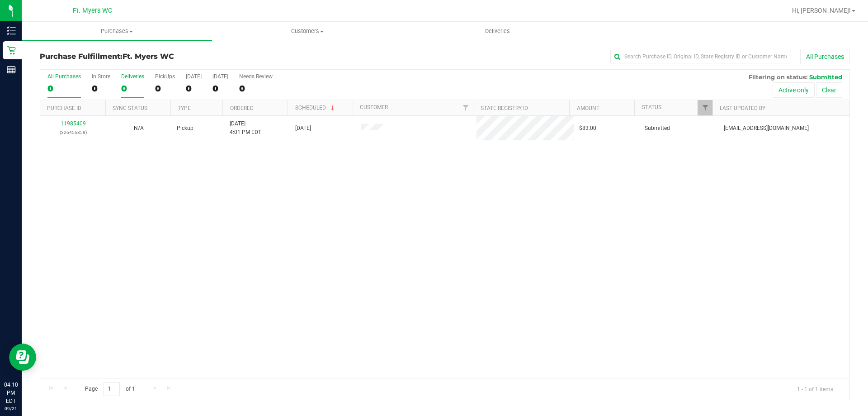 This screenshot has height=416, width=868. Describe the element at coordinates (242, 108) in the screenshot. I see `a: Ordered` at that location.